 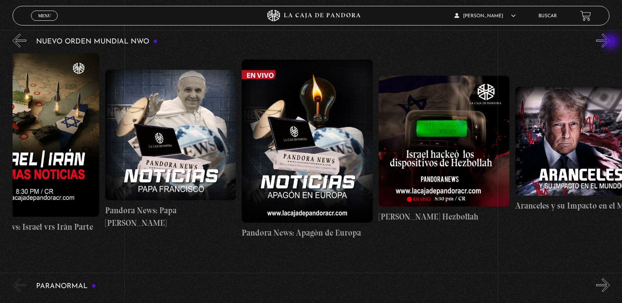 I want to click on span: Menu, so click(x=44, y=16).